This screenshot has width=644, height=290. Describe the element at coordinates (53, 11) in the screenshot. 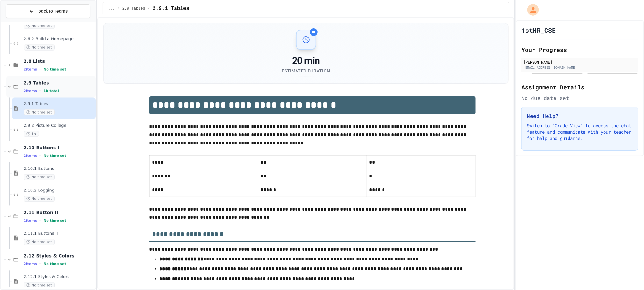

I see `span: Back to Teams` at that location.